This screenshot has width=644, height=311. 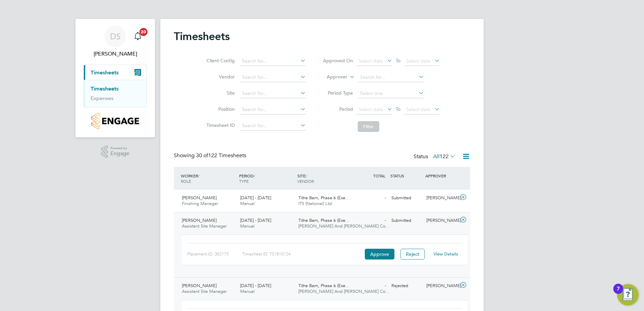 I want to click on span: 20, so click(x=144, y=32).